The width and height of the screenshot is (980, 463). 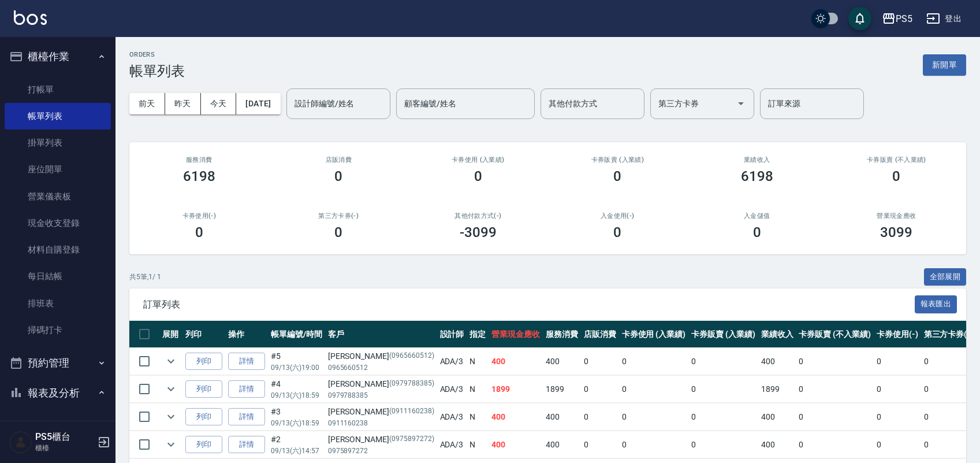 I want to click on th: 客戶, so click(x=381, y=334).